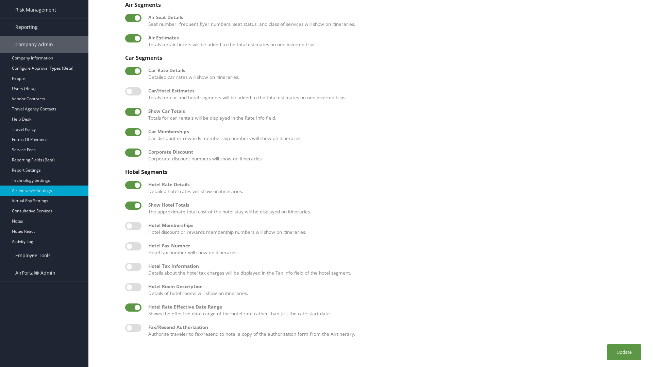  What do you see at coordinates (394, 311) in the screenshot?
I see `label: Shows the effective date range of the hotel rate rather than just the rate start date.` at bounding box center [394, 311].